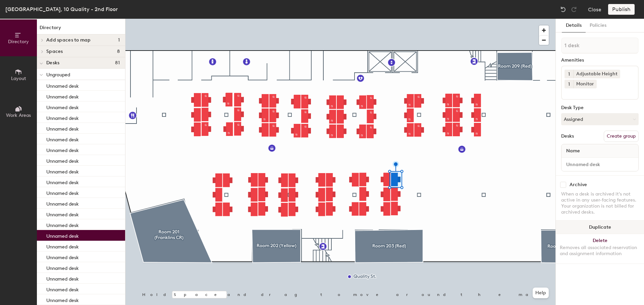  What do you see at coordinates (541, 293) in the screenshot?
I see `button: Help` at bounding box center [541, 293].